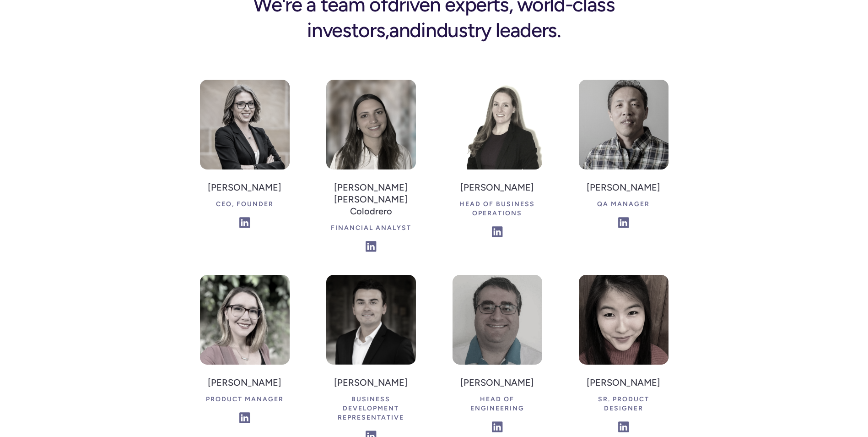 The width and height of the screenshot is (868, 437). I want to click on div: Product Manager, so click(245, 399).